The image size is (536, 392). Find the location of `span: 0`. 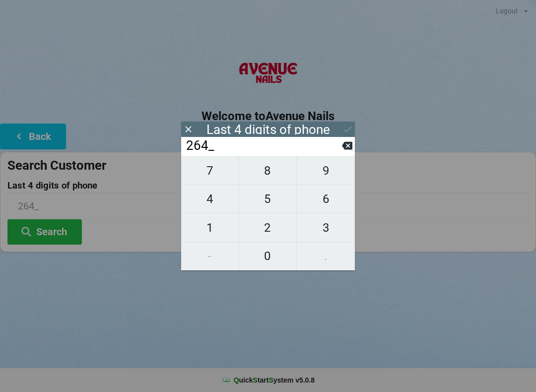

span: 0 is located at coordinates (268, 256).